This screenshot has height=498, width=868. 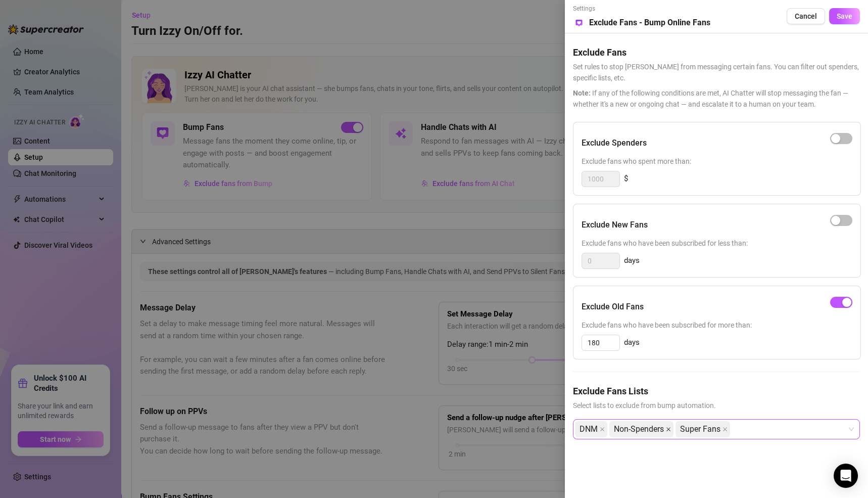 I want to click on h5: Exclude New Fans, so click(x=615, y=225).